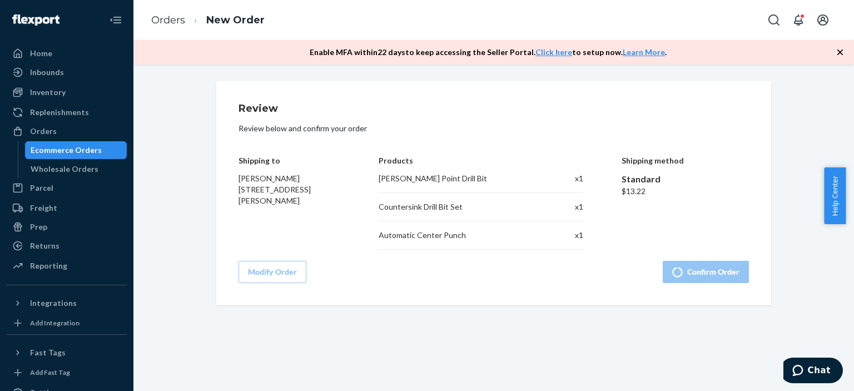  I want to click on a: Parcel, so click(67, 188).